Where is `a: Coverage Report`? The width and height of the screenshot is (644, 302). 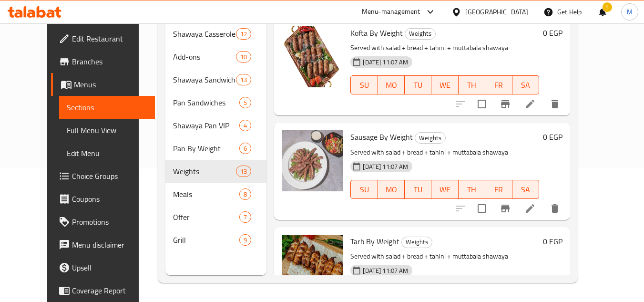 a: Coverage Report is located at coordinates (103, 290).